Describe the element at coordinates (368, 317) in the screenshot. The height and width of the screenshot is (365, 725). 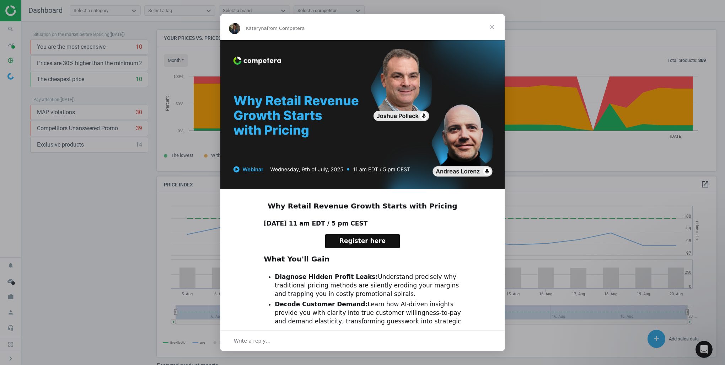
I see `li: Learn how AI-driven insights provide you with clarity into true customer willingness-to-pay and d...` at that location.